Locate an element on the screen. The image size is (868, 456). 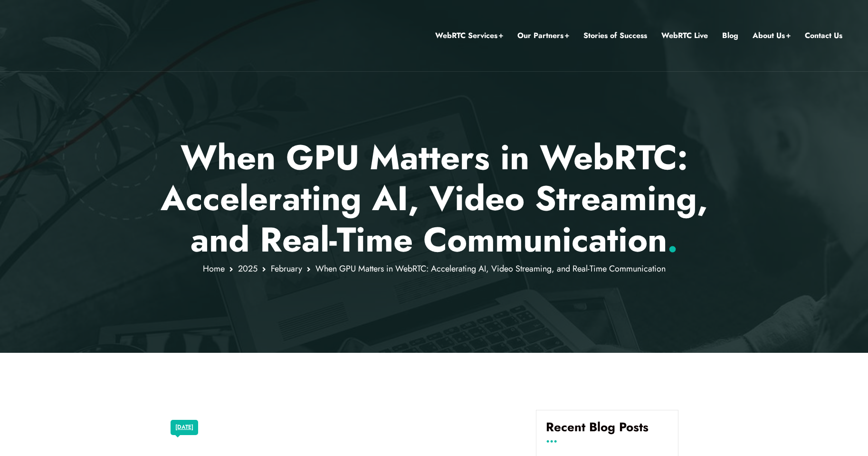
a: February is located at coordinates (287, 268).